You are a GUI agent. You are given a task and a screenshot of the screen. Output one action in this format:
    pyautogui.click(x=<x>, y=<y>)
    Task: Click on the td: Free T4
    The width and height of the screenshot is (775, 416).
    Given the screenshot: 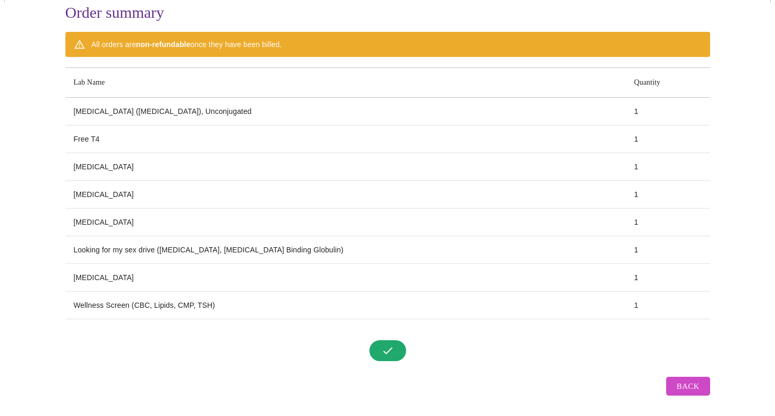 What is the action you would take?
    pyautogui.click(x=345, y=139)
    